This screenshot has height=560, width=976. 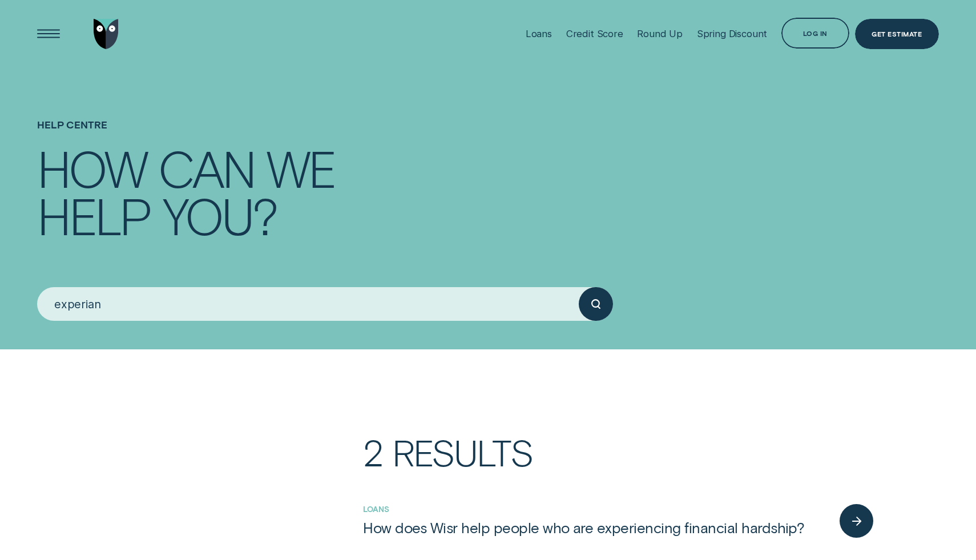 What do you see at coordinates (301, 168) in the screenshot?
I see `div: we` at bounding box center [301, 168].